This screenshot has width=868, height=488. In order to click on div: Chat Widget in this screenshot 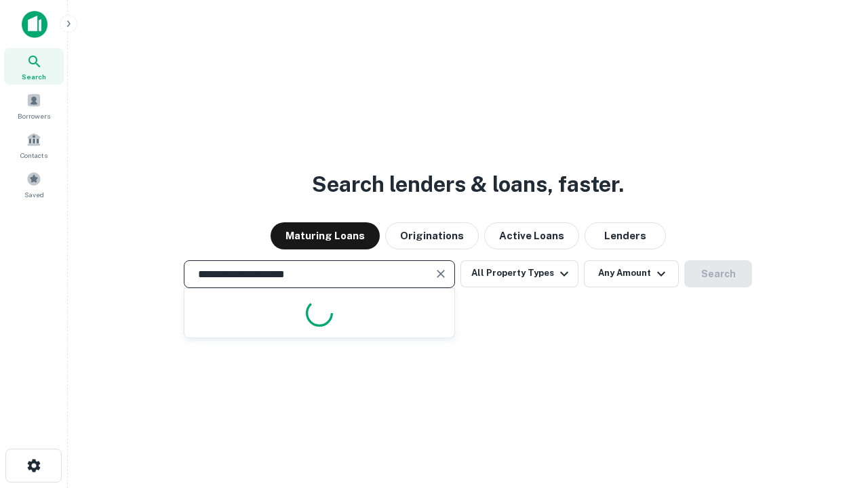, I will do `click(834, 412)`.